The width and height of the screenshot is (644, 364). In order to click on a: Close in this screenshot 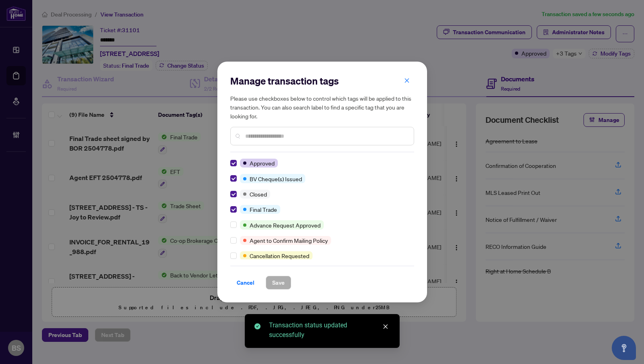, I will do `click(386, 326)`.